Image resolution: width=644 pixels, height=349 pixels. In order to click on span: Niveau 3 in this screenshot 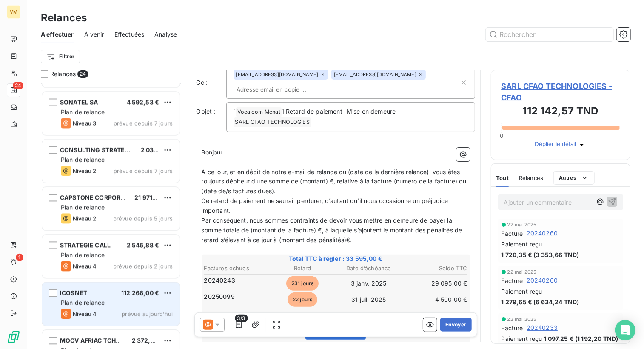, I will do `click(84, 123)`.